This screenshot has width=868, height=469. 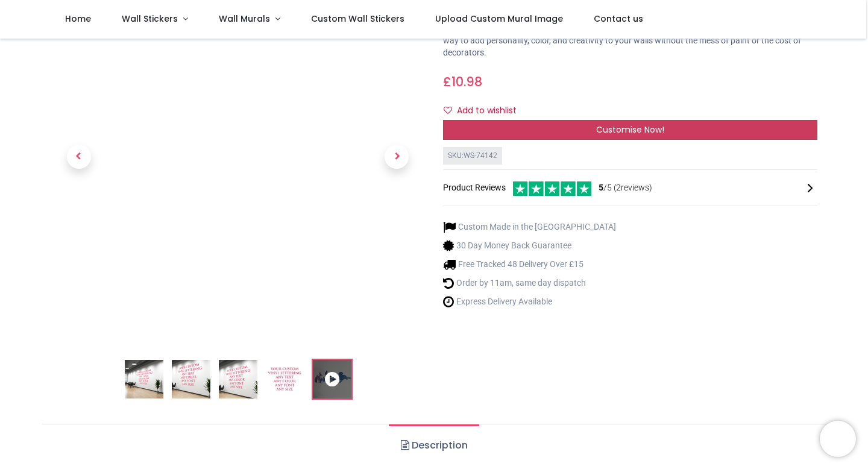 I want to click on button: Add to wishlistAdd to wishlist, so click(x=485, y=111).